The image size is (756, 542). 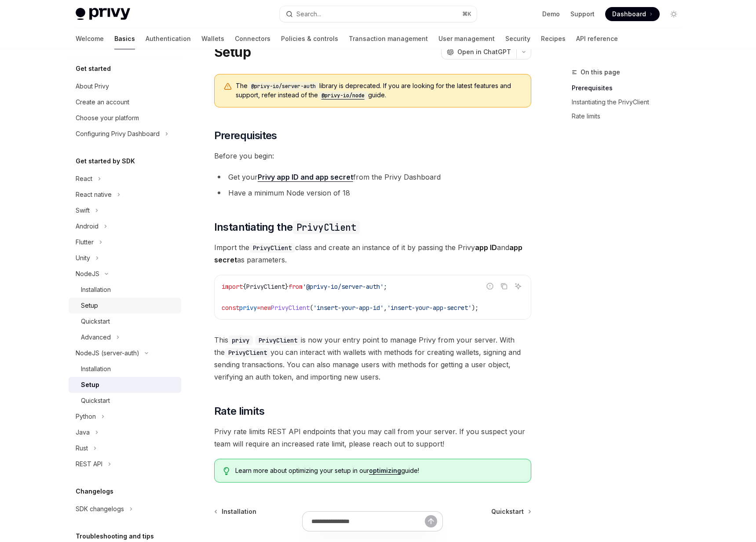 What do you see at coordinates (93, 68) in the screenshot?
I see `h5: Get started` at bounding box center [93, 68].